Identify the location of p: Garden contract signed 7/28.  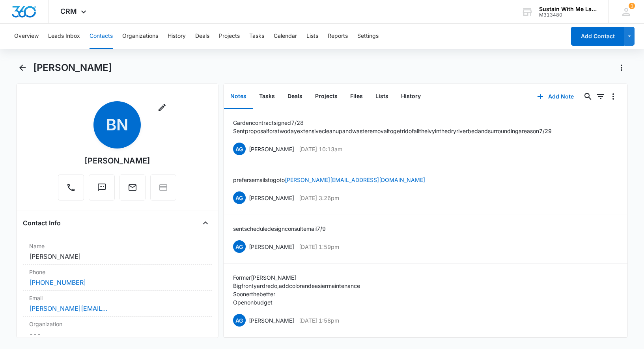
(392, 122).